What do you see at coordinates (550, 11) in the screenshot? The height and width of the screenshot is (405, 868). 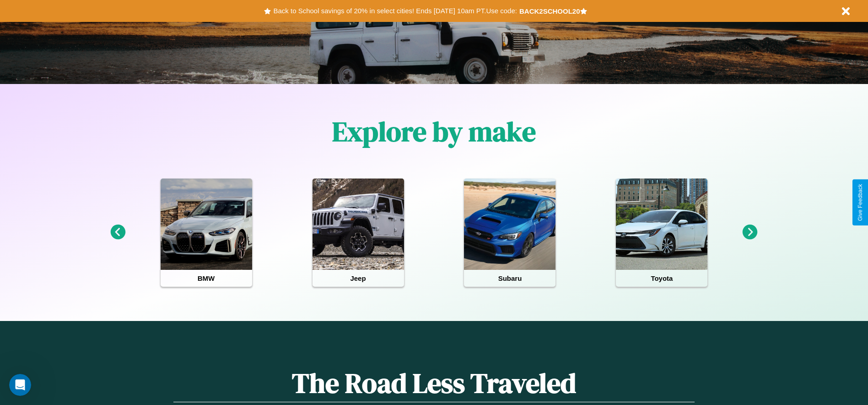 I see `b: BACK2SCHOOL20` at bounding box center [550, 11].